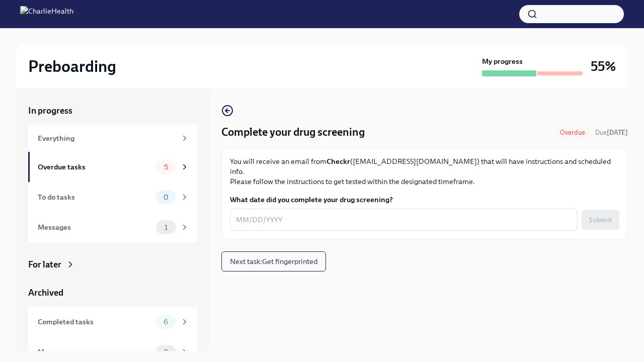 The height and width of the screenshot is (362, 644). What do you see at coordinates (113, 265) in the screenshot?
I see `a: For later` at bounding box center [113, 265].